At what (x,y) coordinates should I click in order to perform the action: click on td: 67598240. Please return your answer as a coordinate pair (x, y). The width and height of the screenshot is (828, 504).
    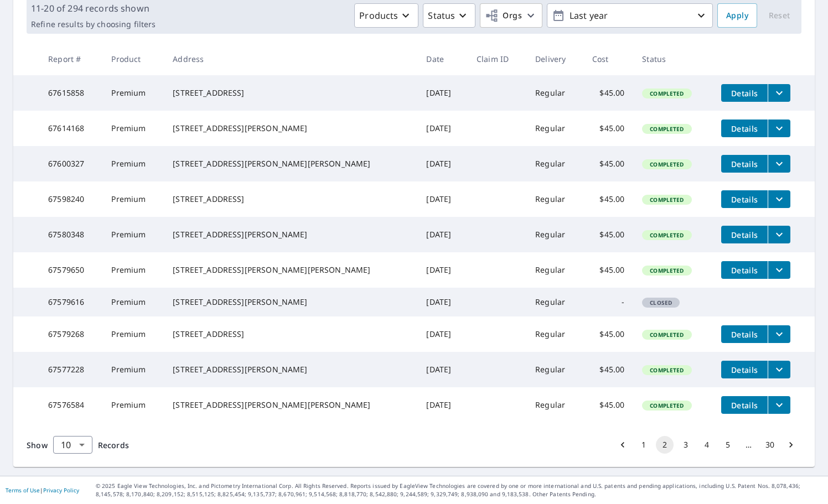
    Looking at the image, I should click on (71, 199).